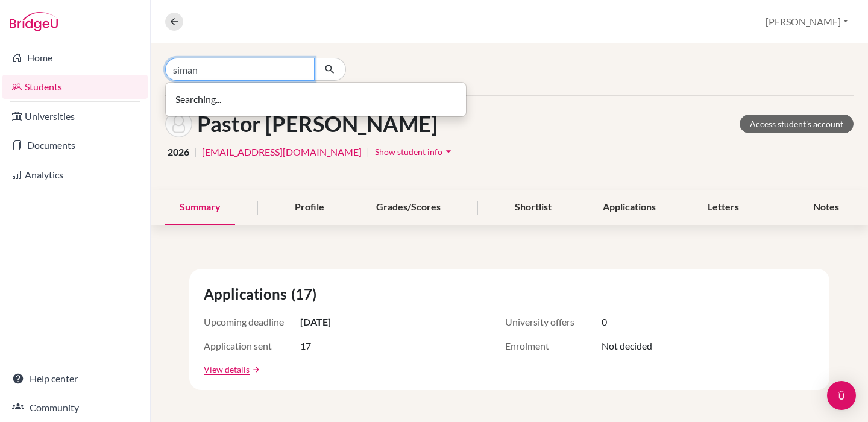 Image resolution: width=868 pixels, height=422 pixels. I want to click on span: 0, so click(604, 322).